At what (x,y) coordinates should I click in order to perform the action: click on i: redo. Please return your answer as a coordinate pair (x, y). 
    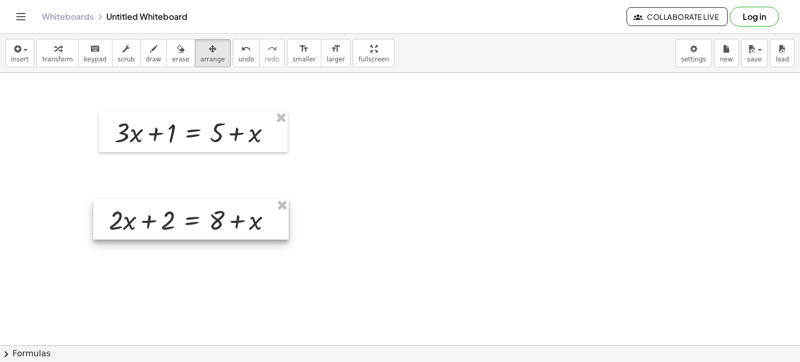
    Looking at the image, I should click on (272, 49).